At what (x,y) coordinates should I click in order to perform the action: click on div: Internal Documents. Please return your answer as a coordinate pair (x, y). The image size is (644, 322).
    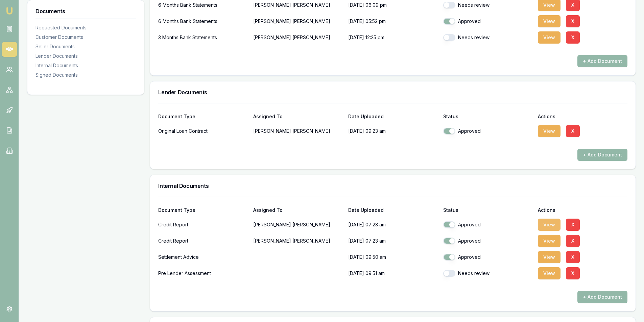
    Looking at the image, I should click on (85, 66).